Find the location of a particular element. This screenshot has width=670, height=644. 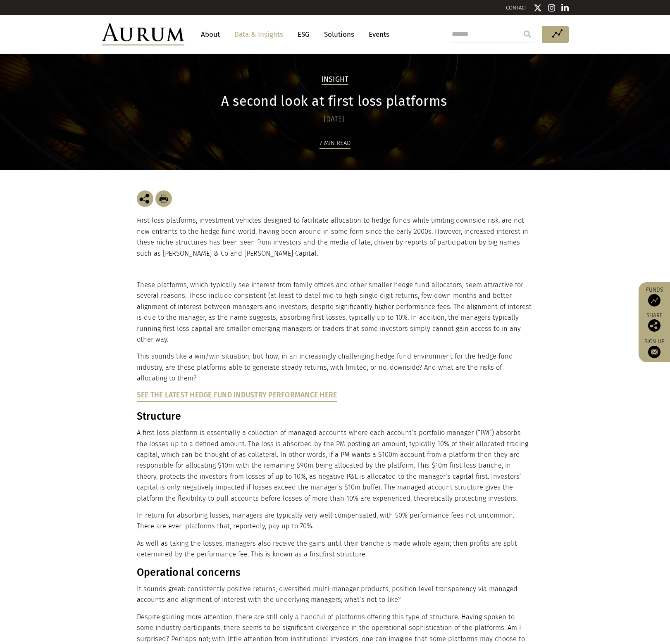

p: This sounds like a win/win situation, but how, in an increasingly challenging hedge fund environm... is located at coordinates (334, 367).